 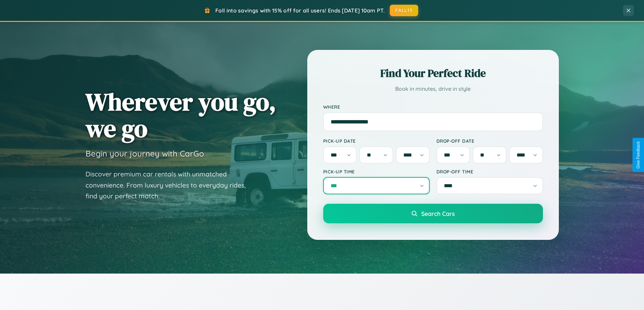 I want to click on h3: Begin your journey with CarGo, so click(x=145, y=153).